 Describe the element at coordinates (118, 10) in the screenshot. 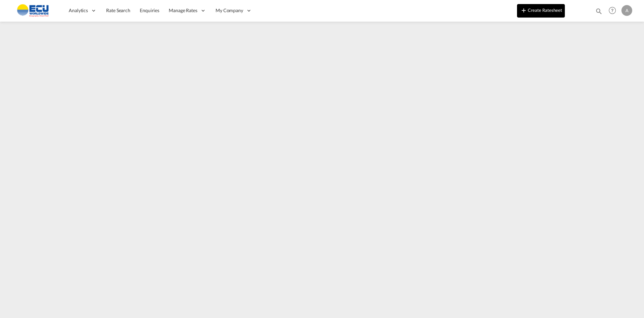

I see `span: Rate Search` at that location.